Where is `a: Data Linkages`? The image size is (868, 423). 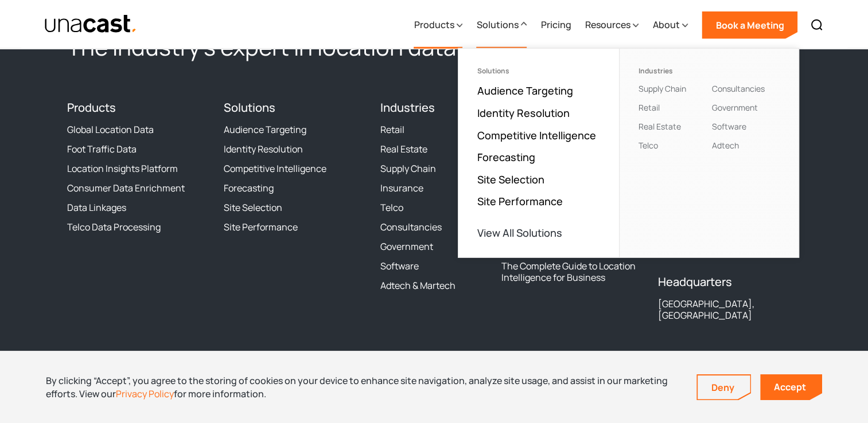 a: Data Linkages is located at coordinates (96, 207).